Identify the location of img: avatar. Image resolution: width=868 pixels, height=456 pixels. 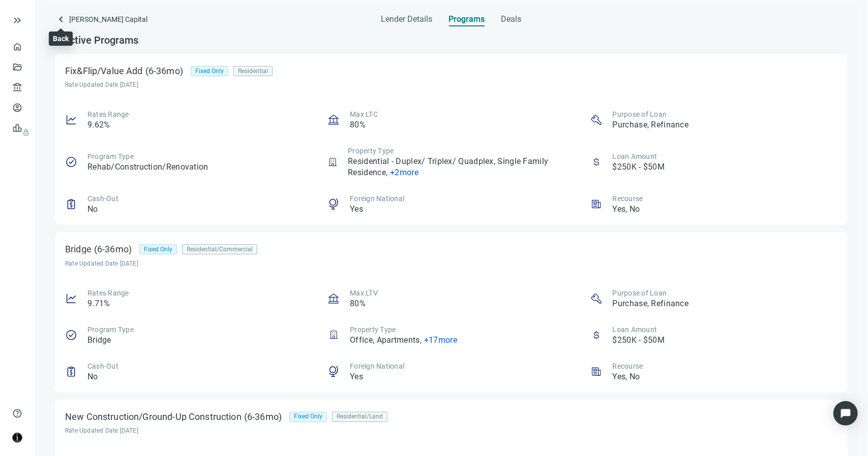
(18, 438).